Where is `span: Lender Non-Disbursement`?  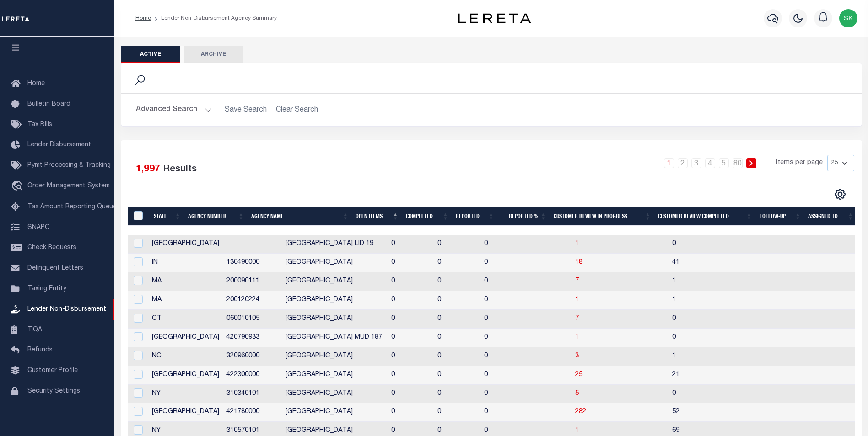 span: Lender Non-Disbursement is located at coordinates (66, 310).